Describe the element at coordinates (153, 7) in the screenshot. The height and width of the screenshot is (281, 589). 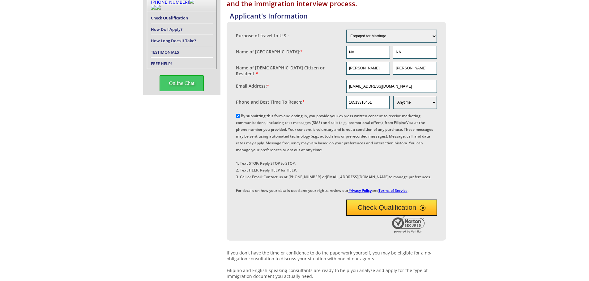
I see `img: phone.svg` at that location.